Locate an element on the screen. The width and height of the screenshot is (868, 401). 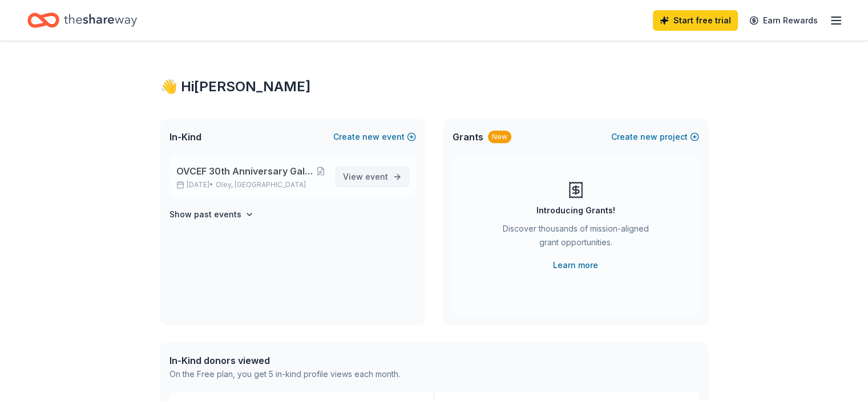
span: In-Kind is located at coordinates (186, 137).